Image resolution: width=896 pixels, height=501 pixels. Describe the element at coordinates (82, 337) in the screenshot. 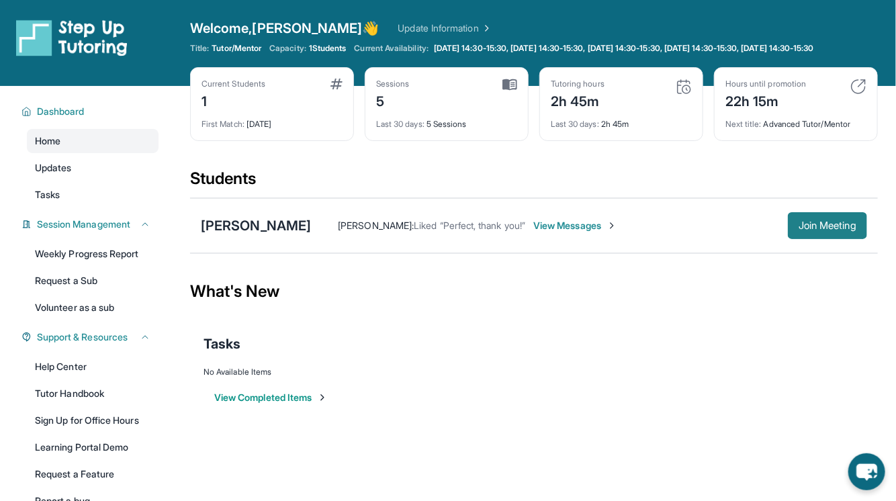

I see `span: Support & Resources` at that location.